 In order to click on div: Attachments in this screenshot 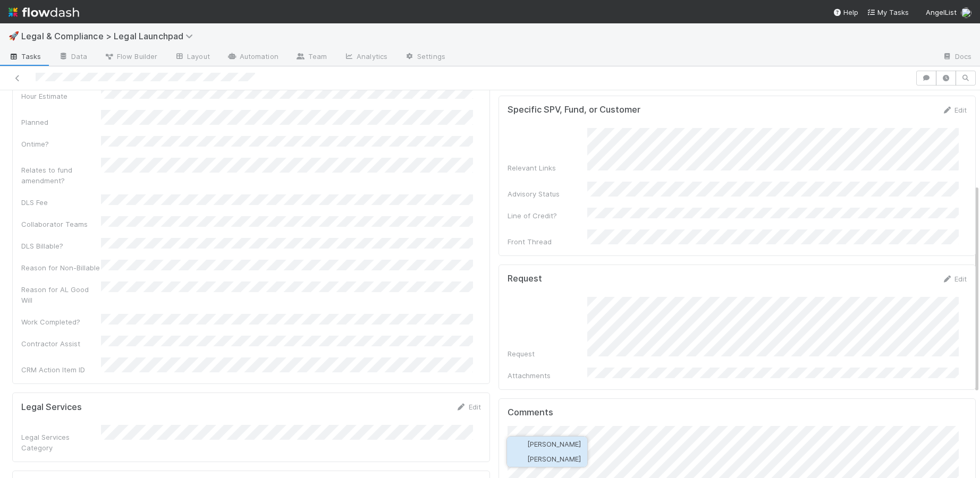, I will do `click(548, 376)`.